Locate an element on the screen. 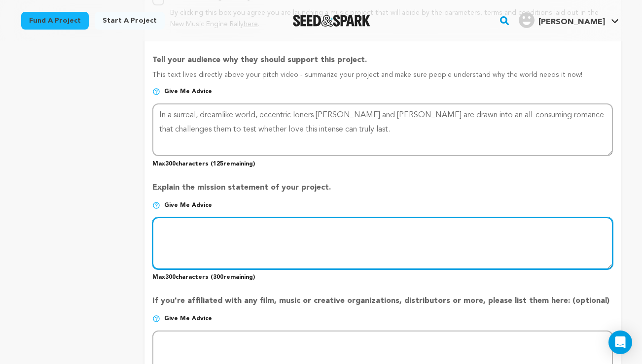 The width and height of the screenshot is (642, 364). div: Daniel R.'s Profile is located at coordinates (562, 20).